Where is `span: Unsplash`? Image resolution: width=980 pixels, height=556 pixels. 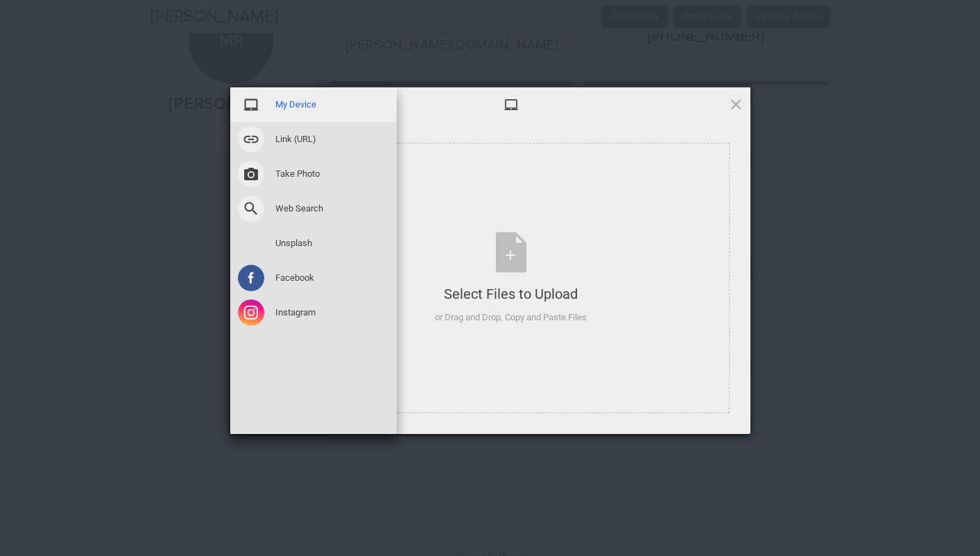
span: Unsplash is located at coordinates (293, 243).